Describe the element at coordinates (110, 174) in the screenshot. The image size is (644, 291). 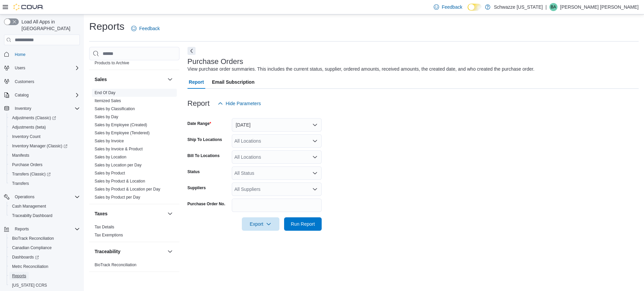
I see `span: Sales by Product` at that location.